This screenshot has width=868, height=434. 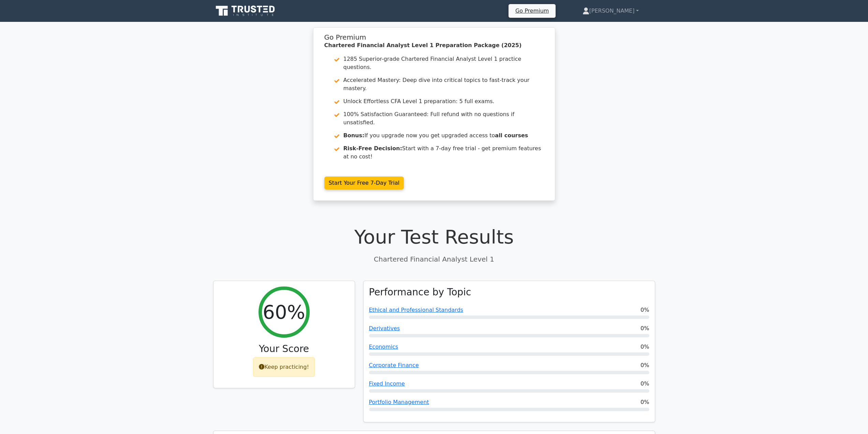 What do you see at coordinates (284, 349) in the screenshot?
I see `h3: Your Score` at bounding box center [284, 349].